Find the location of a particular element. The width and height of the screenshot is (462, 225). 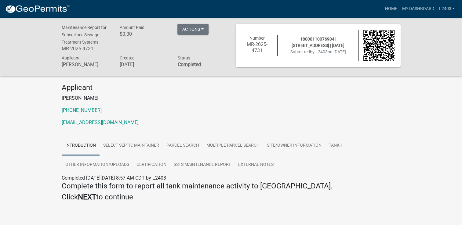

a: SSTS Maintenance Report is located at coordinates (202, 165).